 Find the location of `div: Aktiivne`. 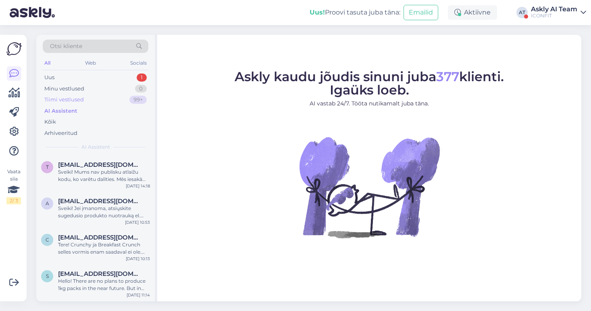

div: Aktiivne is located at coordinates (473, 13).